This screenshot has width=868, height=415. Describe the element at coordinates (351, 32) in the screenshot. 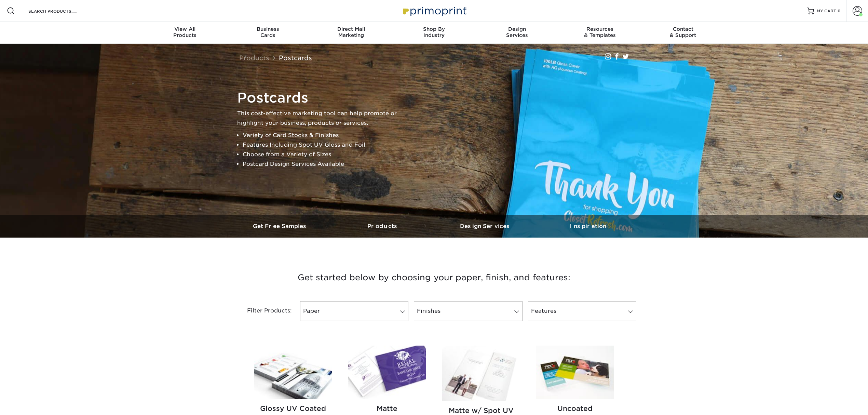

I see `div: Marketing` at that location.